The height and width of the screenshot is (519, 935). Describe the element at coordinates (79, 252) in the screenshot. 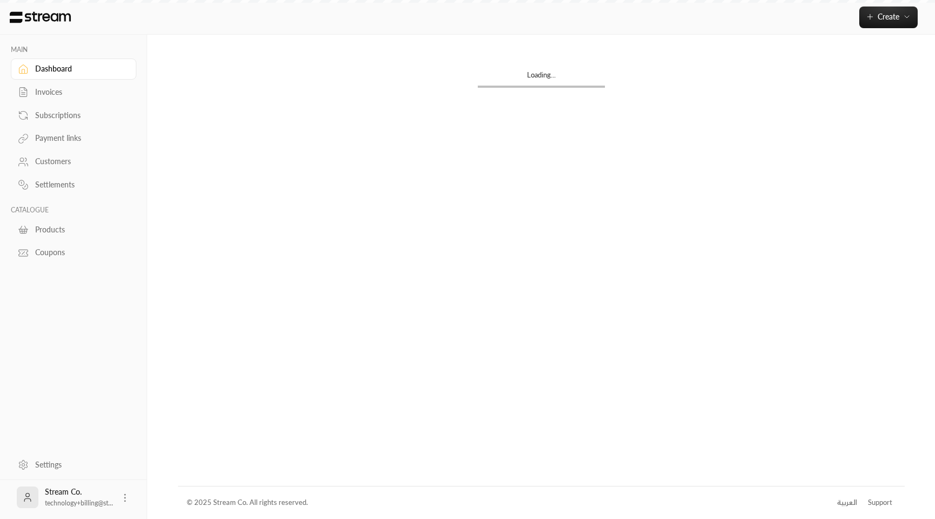

I see `div: Coupons` at that location.